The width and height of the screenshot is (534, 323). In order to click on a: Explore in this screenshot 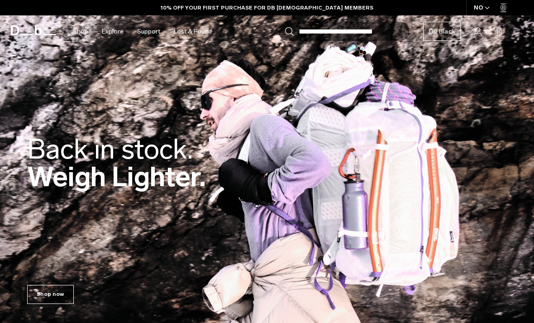, I will do `click(113, 31)`.